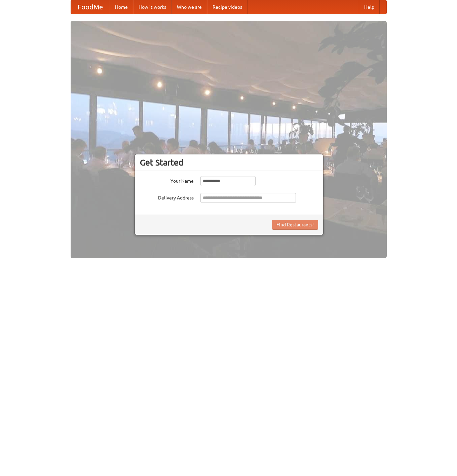  Describe the element at coordinates (189, 7) in the screenshot. I see `a: Who we are` at that location.